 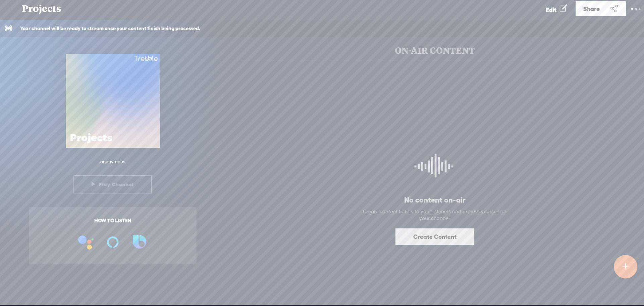 What do you see at coordinates (592, 9) in the screenshot?
I see `span: Share` at bounding box center [592, 9].